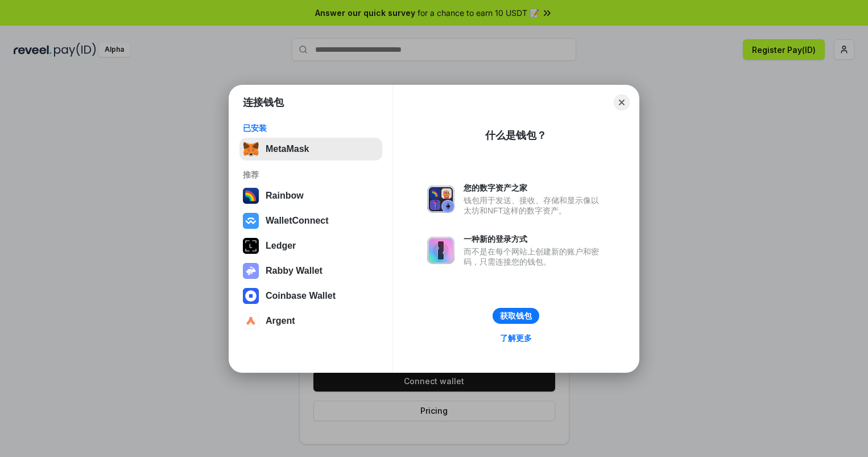 This screenshot has height=457, width=868. Describe the element at coordinates (535, 239) in the screenshot. I see `div: 一种新的登录方式` at that location.